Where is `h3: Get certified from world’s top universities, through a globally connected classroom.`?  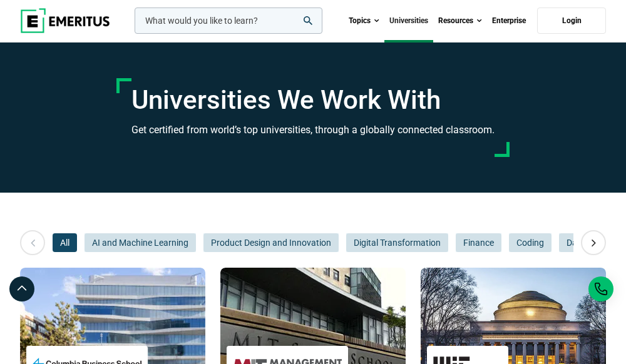 h3: Get certified from world’s top universities, through a globally connected classroom. is located at coordinates (313, 130).